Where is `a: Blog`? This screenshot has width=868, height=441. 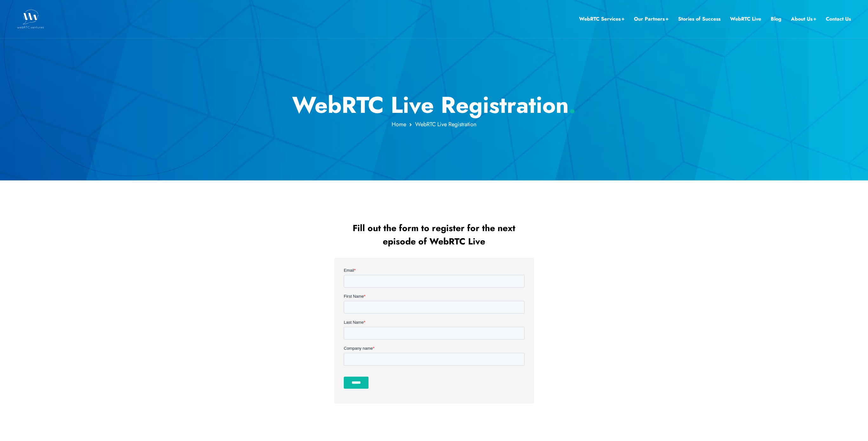
a: Blog is located at coordinates (776, 19).